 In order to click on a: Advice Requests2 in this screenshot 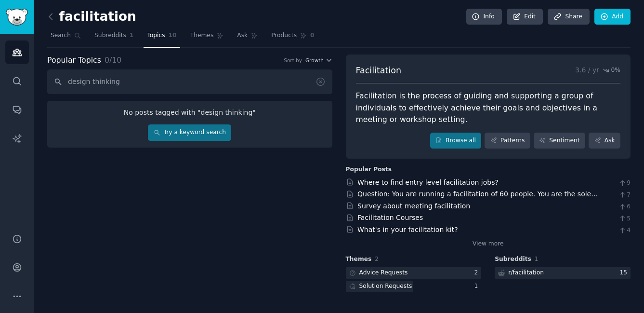, I will do `click(414, 273)`.